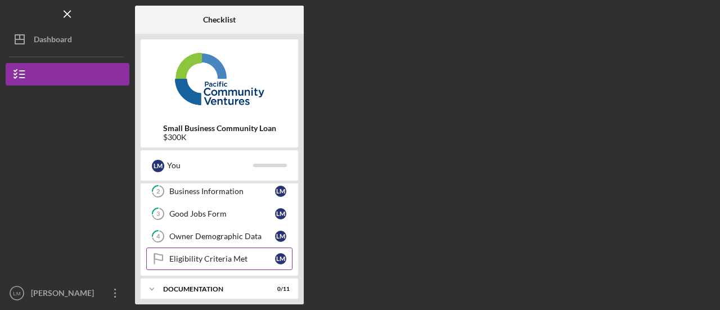 The height and width of the screenshot is (310, 720). What do you see at coordinates (53, 41) in the screenshot?
I see `div: Dashboard` at bounding box center [53, 41].